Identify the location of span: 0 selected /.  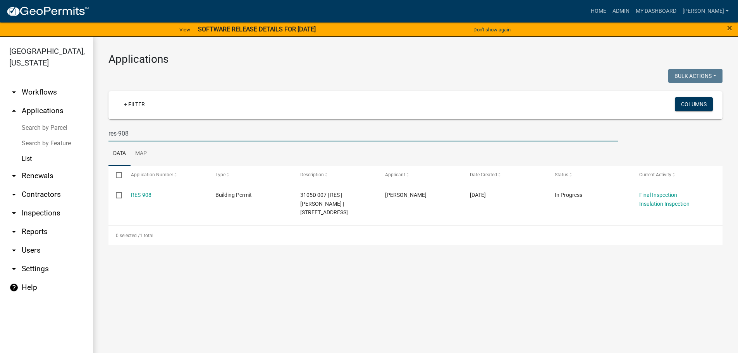
(128, 235).